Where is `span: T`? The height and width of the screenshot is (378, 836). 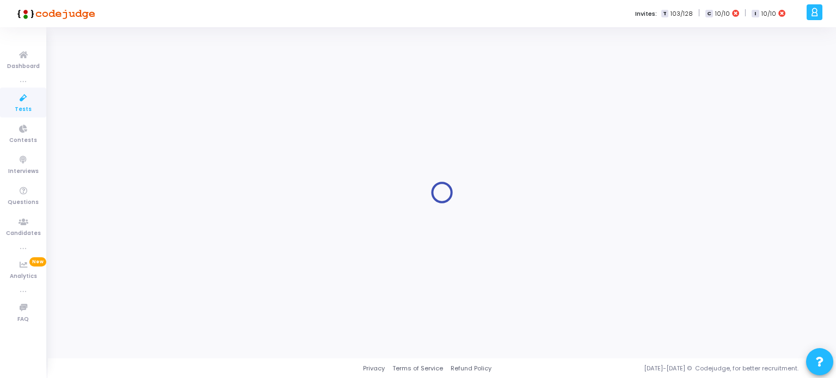 span: T is located at coordinates (665, 14).